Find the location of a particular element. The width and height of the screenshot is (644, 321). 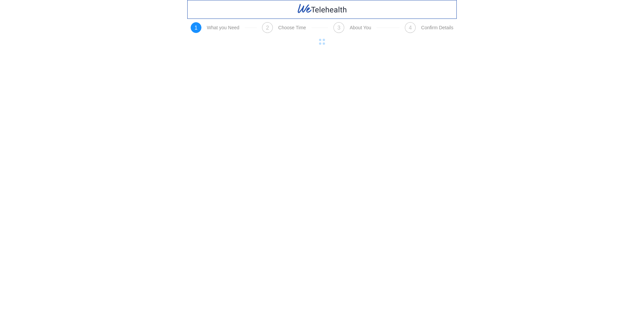

img: WeTelehealth is located at coordinates (322, 8).